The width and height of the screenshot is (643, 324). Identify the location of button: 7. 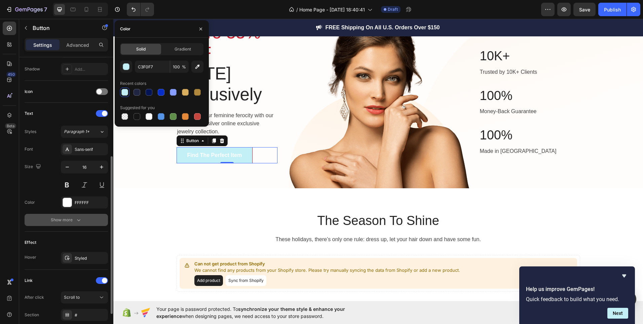
(26, 9).